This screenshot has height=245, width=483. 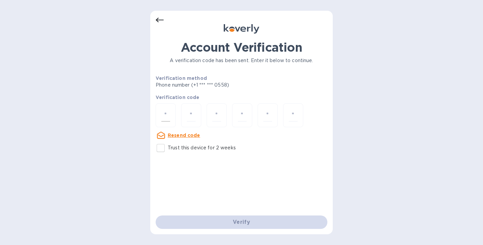 What do you see at coordinates (241, 60) in the screenshot?
I see `p: A verification code has been sent. Enter it below to continue.` at bounding box center [241, 60].